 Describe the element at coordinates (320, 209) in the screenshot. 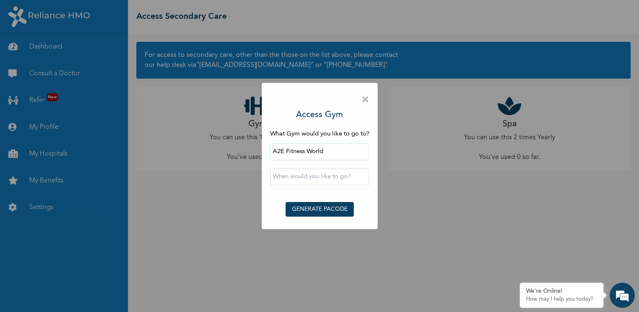

I see `button: GENERATE PACODE` at that location.